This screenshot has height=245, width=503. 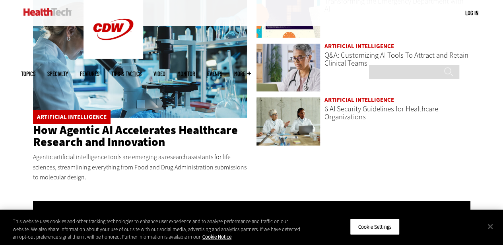 What do you see at coordinates (471, 13) in the screenshot?
I see `a: Log in` at bounding box center [471, 13].